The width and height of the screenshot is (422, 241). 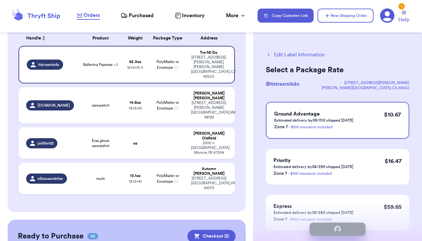 I want to click on a: Inventory, so click(x=190, y=16).